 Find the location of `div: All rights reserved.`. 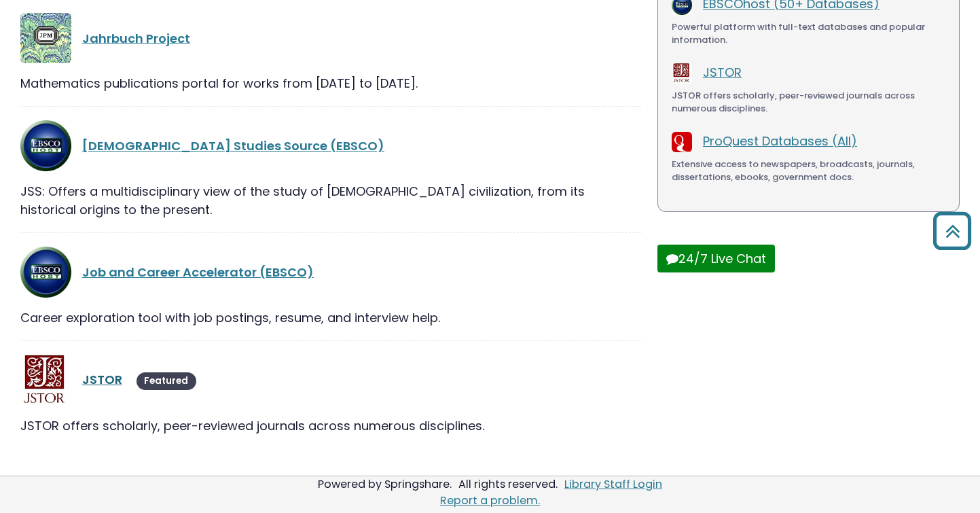

div: All rights reserved. is located at coordinates (508, 484).